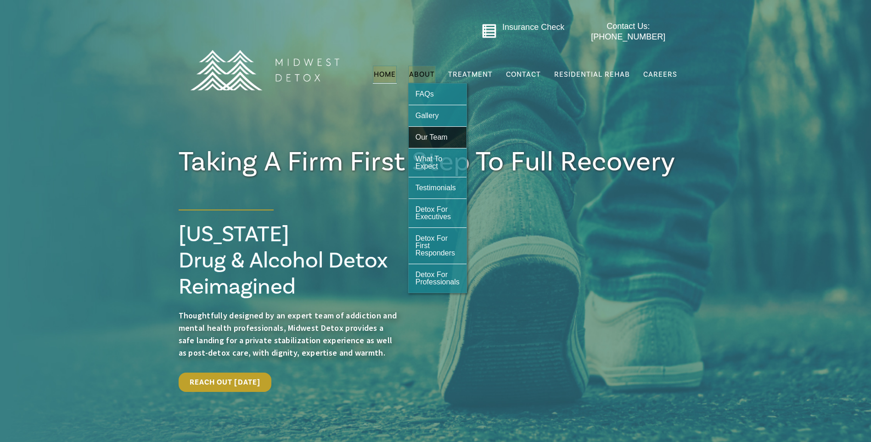 The height and width of the screenshot is (442, 871). What do you see at coordinates (438, 137) in the screenshot?
I see `a: Our Team` at bounding box center [438, 137].